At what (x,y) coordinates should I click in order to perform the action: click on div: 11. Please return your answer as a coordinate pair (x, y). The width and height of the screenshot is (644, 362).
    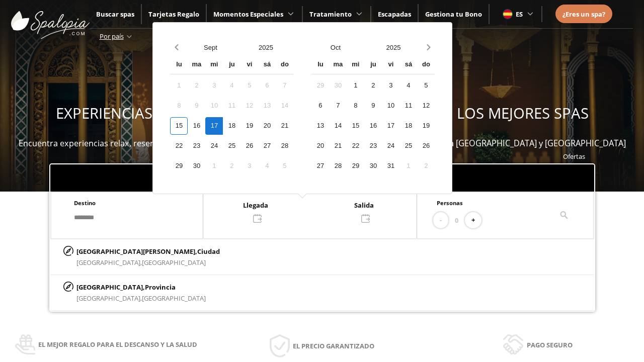
    Looking at the image, I should click on (408, 106).